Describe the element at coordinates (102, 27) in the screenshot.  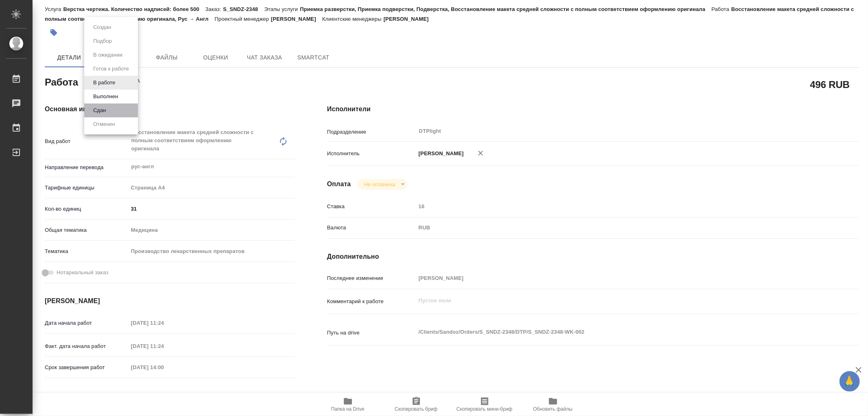
I see `button: Создан` at that location.